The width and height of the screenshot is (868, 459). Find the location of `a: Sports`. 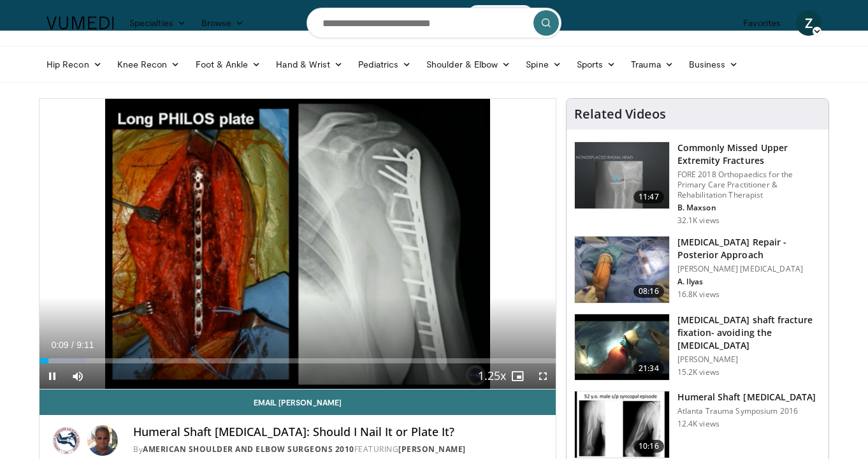

a: Sports is located at coordinates (597, 64).